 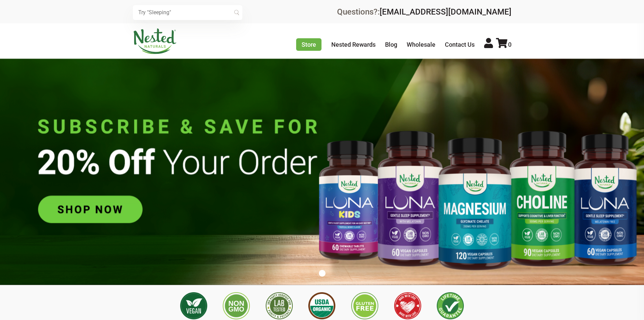 What do you see at coordinates (425, 12) in the screenshot?
I see `div: Questions?:` at bounding box center [425, 12].